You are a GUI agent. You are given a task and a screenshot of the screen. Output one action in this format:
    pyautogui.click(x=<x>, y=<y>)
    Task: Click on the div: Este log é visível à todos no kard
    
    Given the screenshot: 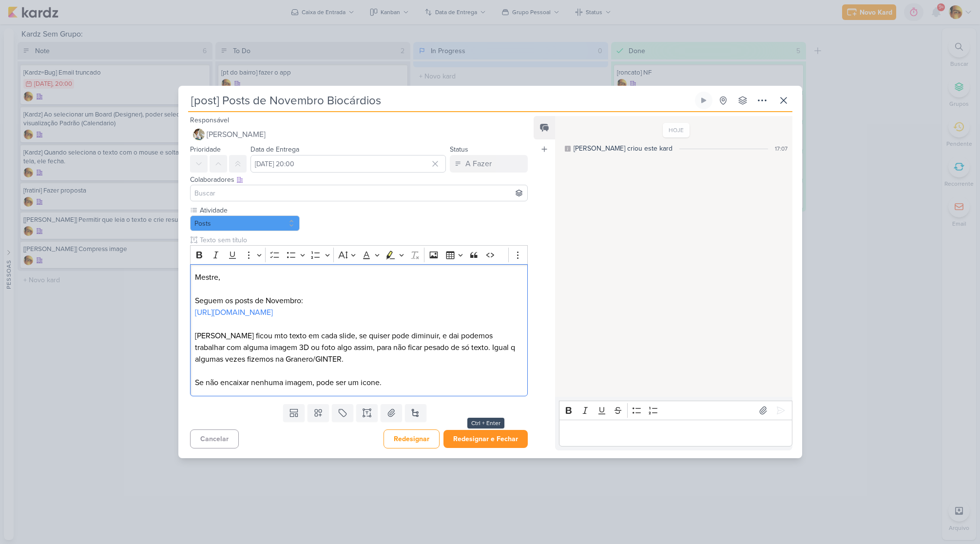 What is the action you would take?
    pyautogui.click(x=568, y=149)
    